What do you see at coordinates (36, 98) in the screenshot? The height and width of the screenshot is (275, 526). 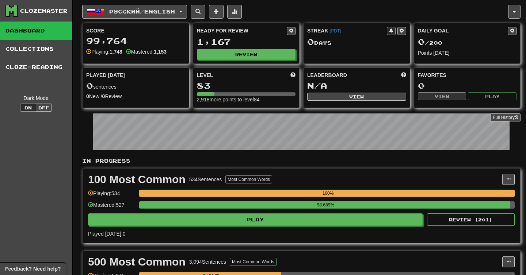 I see `div: Dark Mode` at bounding box center [36, 98].